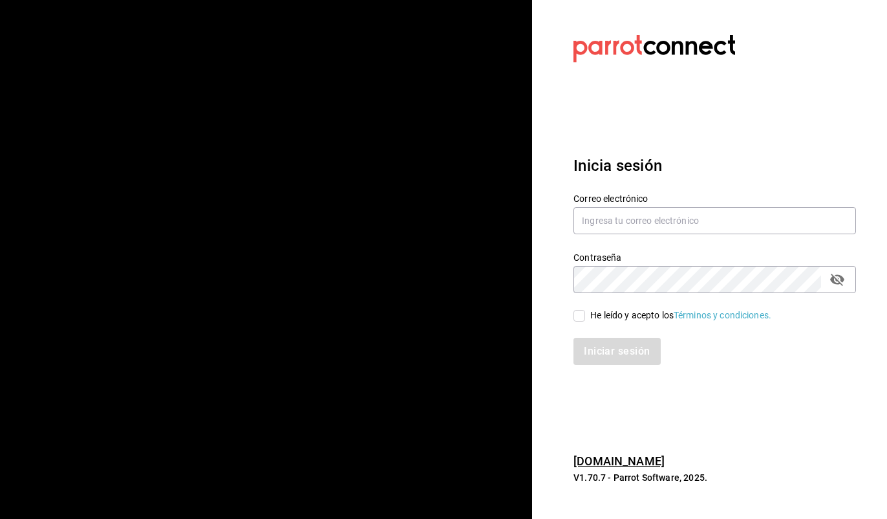  What do you see at coordinates (714, 166) in the screenshot?
I see `h3: Inicia sesión` at bounding box center [714, 166].